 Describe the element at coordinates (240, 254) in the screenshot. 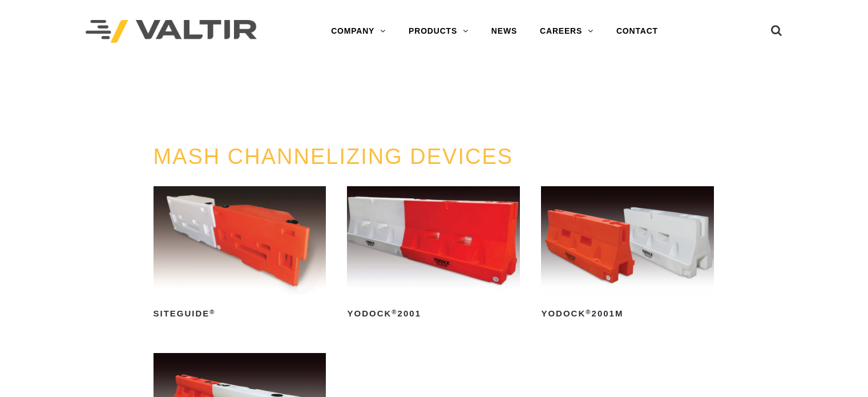

I see `a: SiteGuide®` at that location.